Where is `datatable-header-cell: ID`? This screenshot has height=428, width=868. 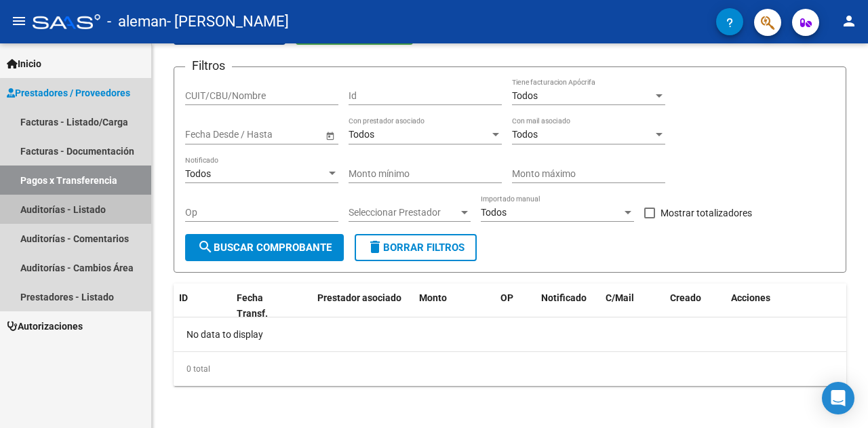 datatable-header-cell: ID is located at coordinates (202, 306).